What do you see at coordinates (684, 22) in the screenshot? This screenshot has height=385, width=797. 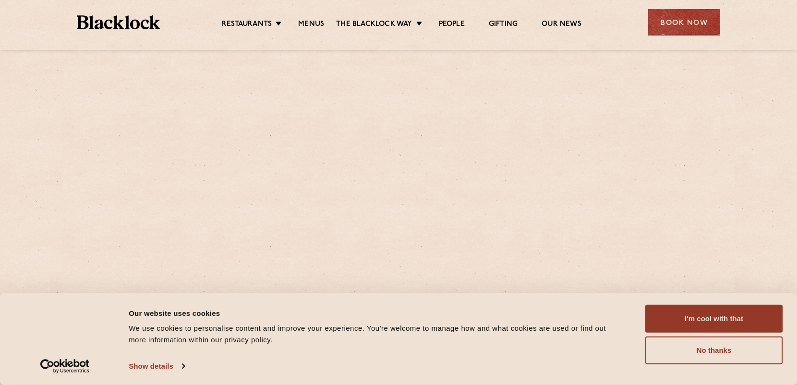 I see `div: Book Now` at bounding box center [684, 22].